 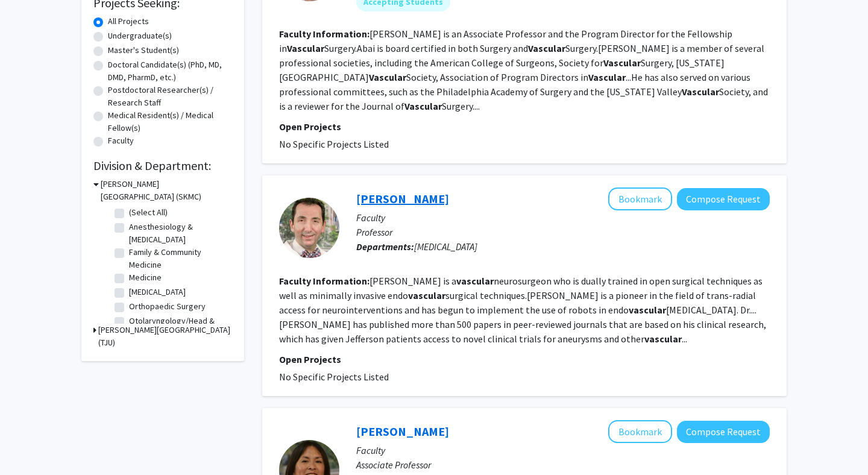 I want to click on label: All Projects, so click(x=128, y=21).